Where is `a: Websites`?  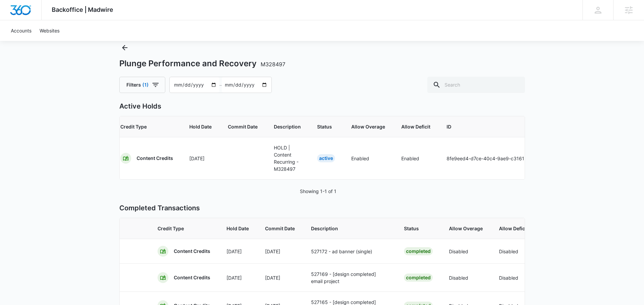 a: Websites is located at coordinates (49, 30).